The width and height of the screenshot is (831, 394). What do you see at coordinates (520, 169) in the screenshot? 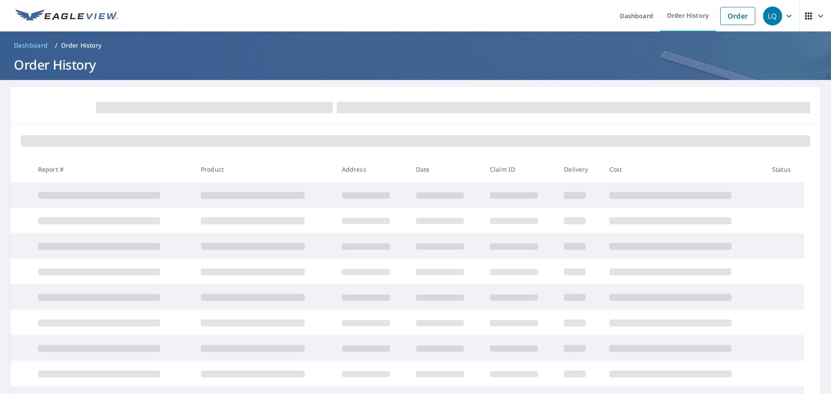
I see `th: Claim ID` at bounding box center [520, 169].